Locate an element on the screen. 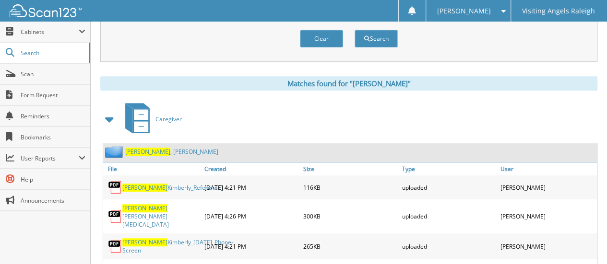 The width and height of the screenshot is (607, 264). span: Cabinets is located at coordinates (49, 32).